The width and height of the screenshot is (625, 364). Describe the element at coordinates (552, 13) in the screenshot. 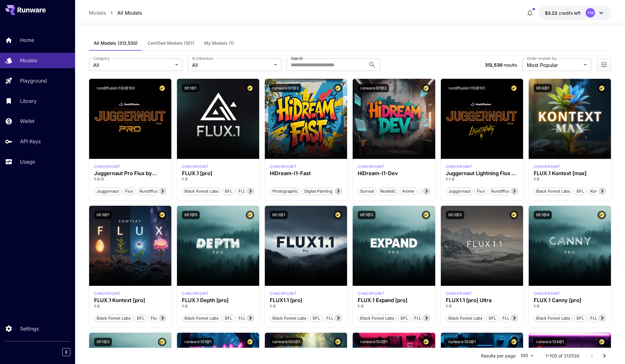

I see `span: $3.22` at that location.